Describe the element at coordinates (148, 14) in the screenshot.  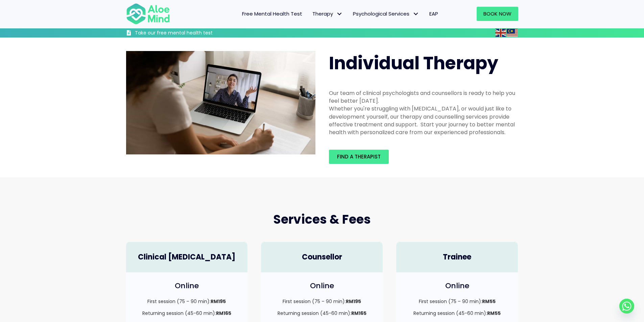
I see `img: Aloe mind Logo` at that location.